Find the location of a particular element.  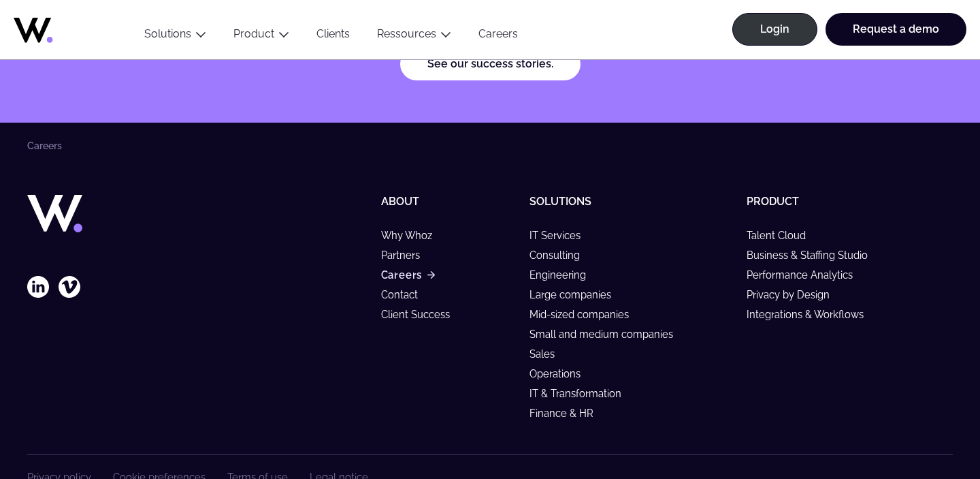

a: Integrations & Workflows is located at coordinates (811, 314).